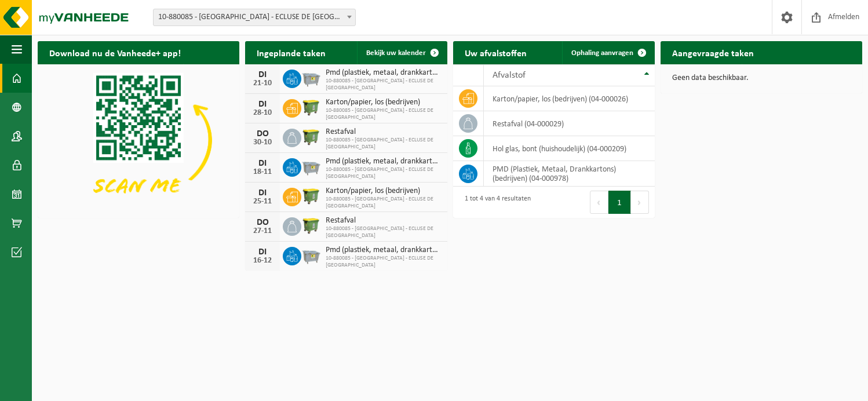 The width and height of the screenshot is (868, 401). Describe the element at coordinates (402, 53) in the screenshot. I see `a: Bekijk uw kalender` at that location.